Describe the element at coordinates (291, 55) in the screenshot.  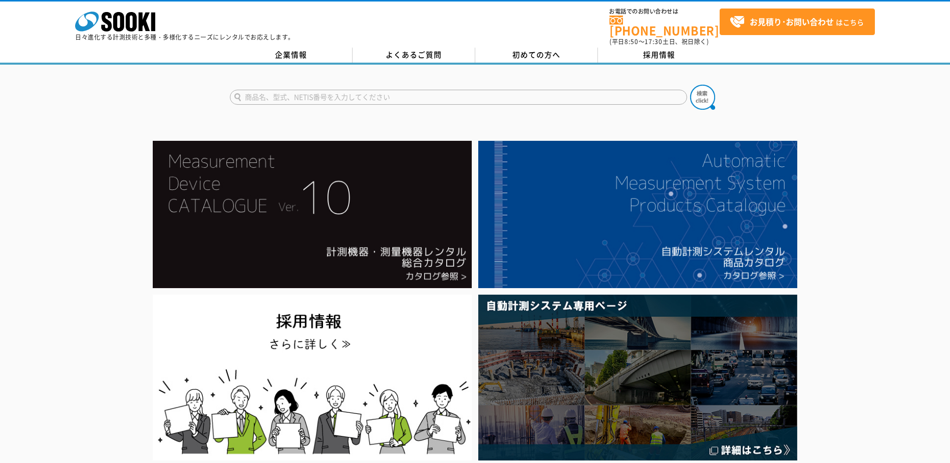
I see `a: 企業情報` at that location.